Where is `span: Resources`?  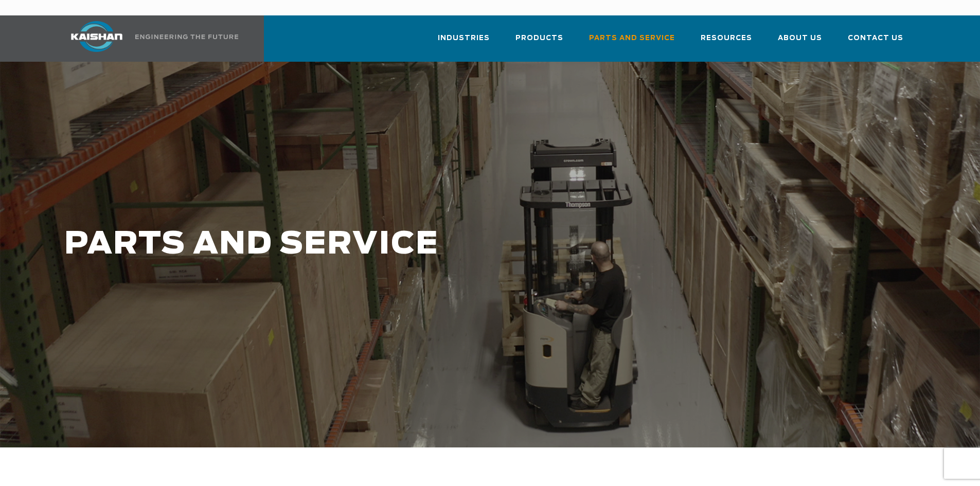 span: Resources is located at coordinates (727, 38).